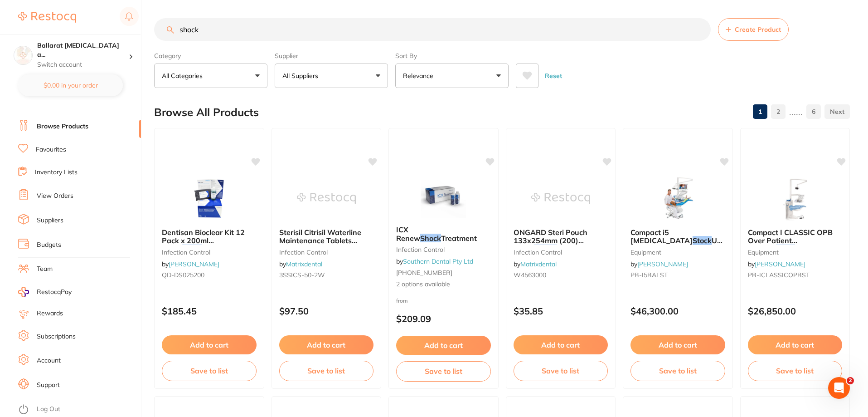  What do you see at coordinates (678, 244) in the screenshot?
I see `span: Unit Unit pkg with elements QQ` at bounding box center [678, 244].